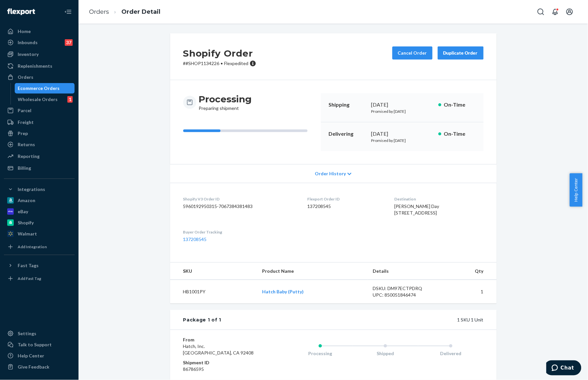 The width and height of the screenshot is (588, 380). Describe the element at coordinates (25, 223) in the screenshot. I see `div: Shopify` at that location.